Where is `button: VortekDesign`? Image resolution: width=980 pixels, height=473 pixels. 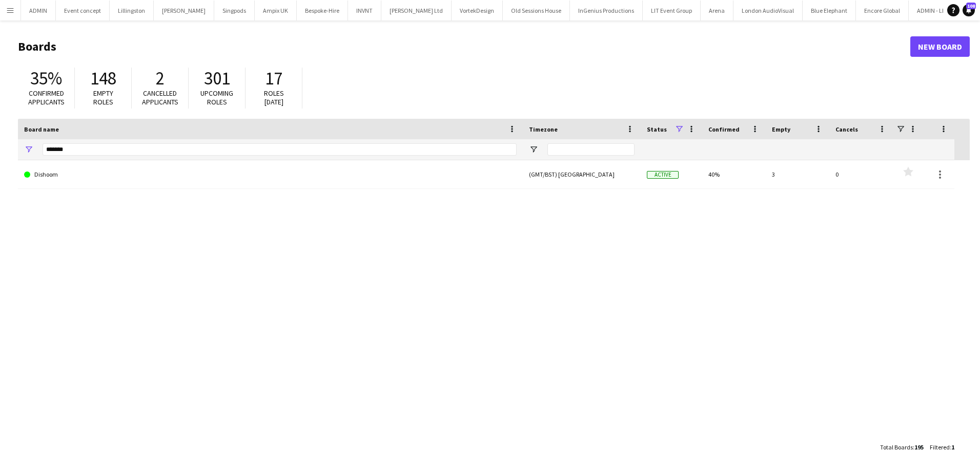
button: VortekDesign is located at coordinates (477, 10).